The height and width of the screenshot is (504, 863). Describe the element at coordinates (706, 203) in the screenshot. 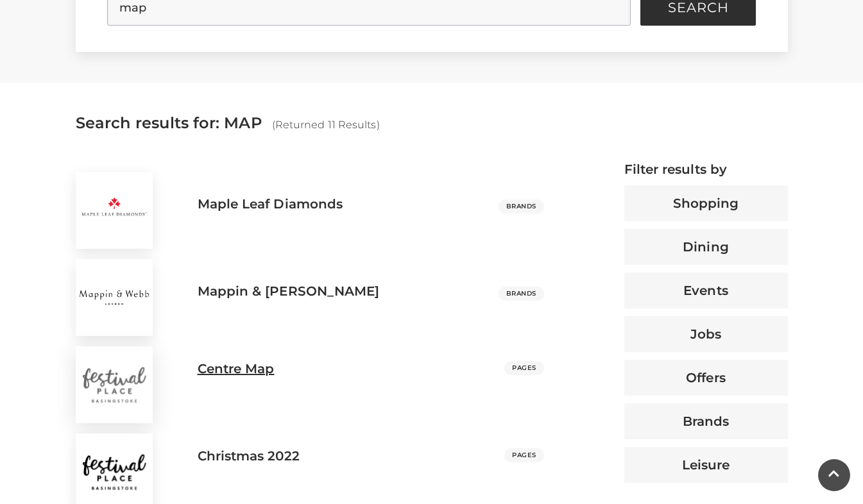

I see `button: Shopping` at that location.